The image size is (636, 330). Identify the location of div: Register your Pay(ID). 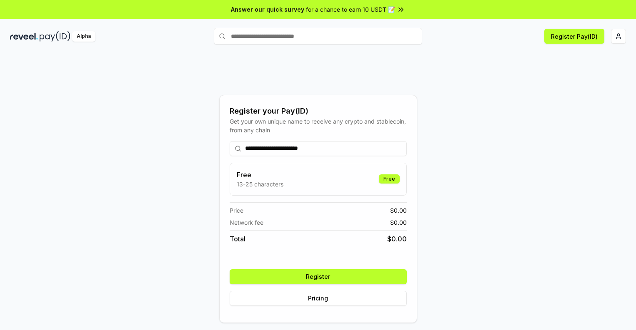
(318, 111).